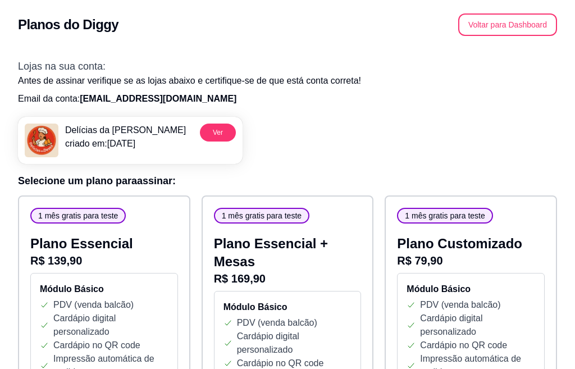 Image resolution: width=575 pixels, height=369 pixels. What do you see at coordinates (104, 244) in the screenshot?
I see `p: Plano Essencial` at bounding box center [104, 244].